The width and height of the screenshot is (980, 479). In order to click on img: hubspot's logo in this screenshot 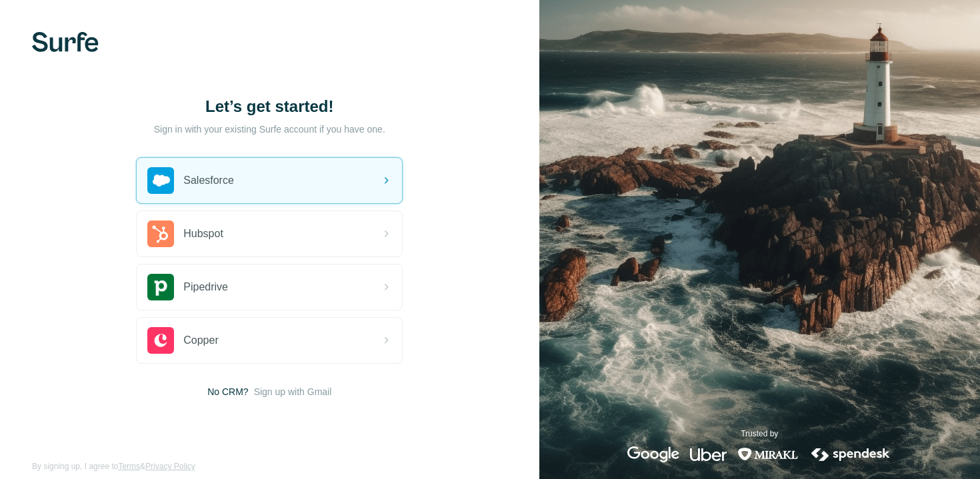, I will do `click(161, 234)`.